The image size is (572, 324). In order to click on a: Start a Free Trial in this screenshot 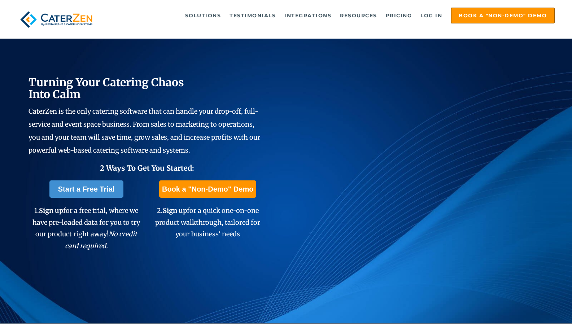, I will do `click(86, 189)`.